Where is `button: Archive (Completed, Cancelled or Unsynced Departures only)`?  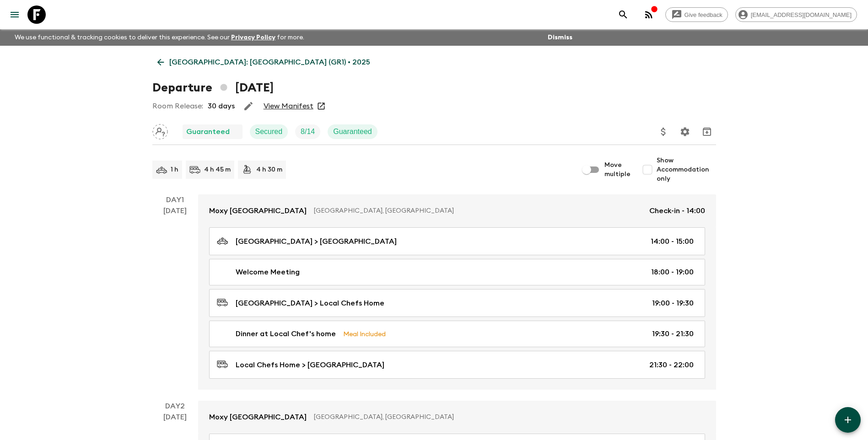
button: Archive (Completed, Cancelled or Unsynced Departures only) is located at coordinates (706, 132).